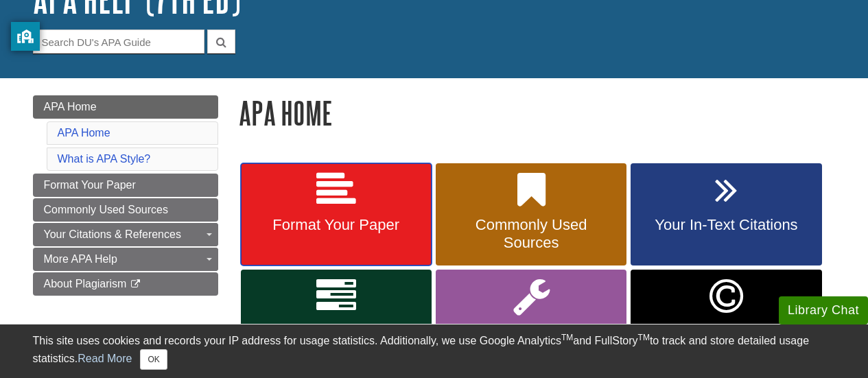 The image size is (868, 378). I want to click on a: Your Reference List, so click(336, 322).